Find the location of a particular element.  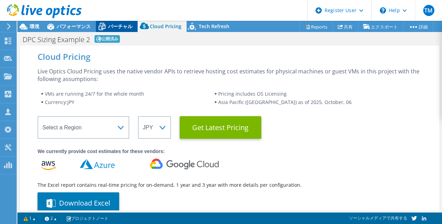

span: Tech Refresh is located at coordinates (214, 26).